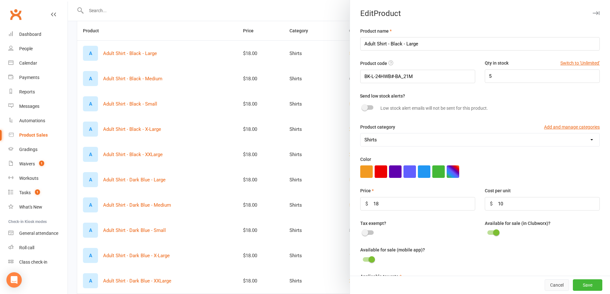 The width and height of the screenshot is (610, 294). Describe the element at coordinates (38, 49) in the screenshot. I see `a: People` at that location.